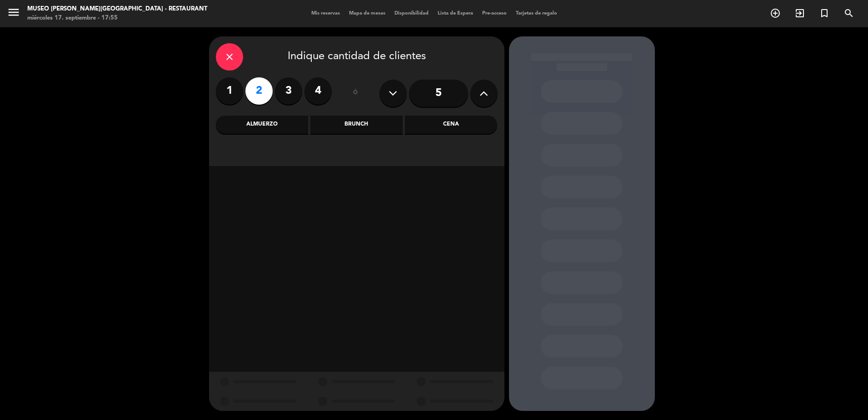 The height and width of the screenshot is (420, 868). What do you see at coordinates (367, 13) in the screenshot?
I see `span: Mapa de mesas` at bounding box center [367, 13].